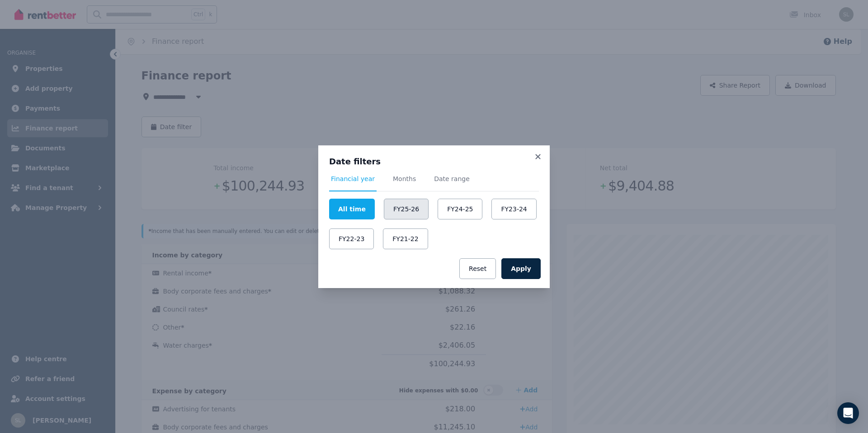 This screenshot has height=433, width=868. What do you see at coordinates (351, 209) in the screenshot?
I see `button: All time` at bounding box center [351, 209].